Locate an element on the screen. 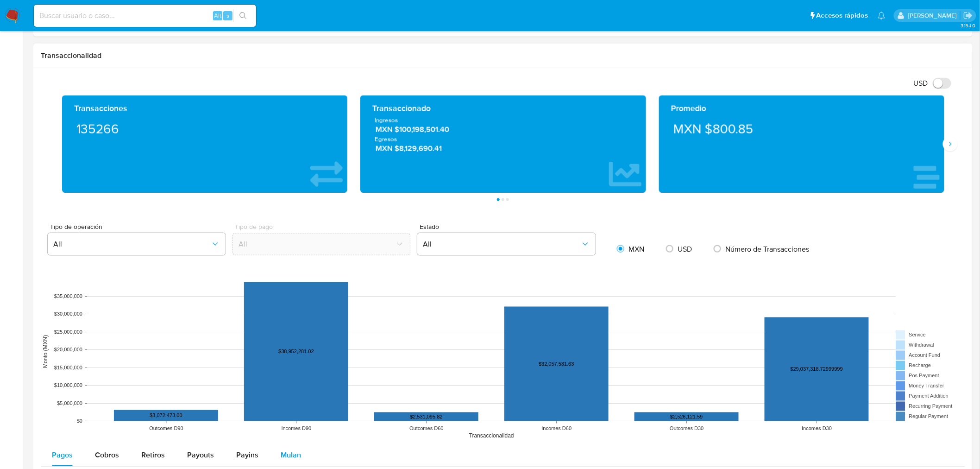 The image size is (980, 469). button: search-icon is located at coordinates (243, 16).